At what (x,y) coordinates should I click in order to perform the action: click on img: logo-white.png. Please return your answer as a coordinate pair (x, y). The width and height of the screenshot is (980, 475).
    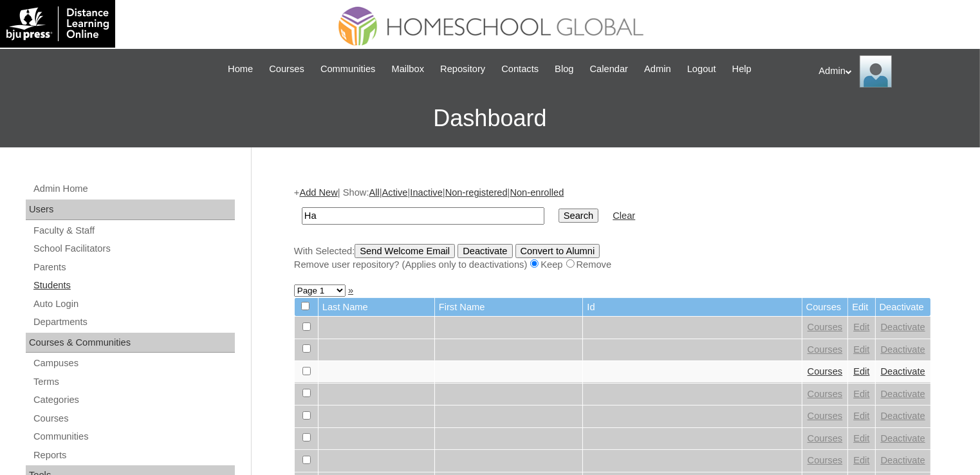
    Looking at the image, I should click on (57, 24).